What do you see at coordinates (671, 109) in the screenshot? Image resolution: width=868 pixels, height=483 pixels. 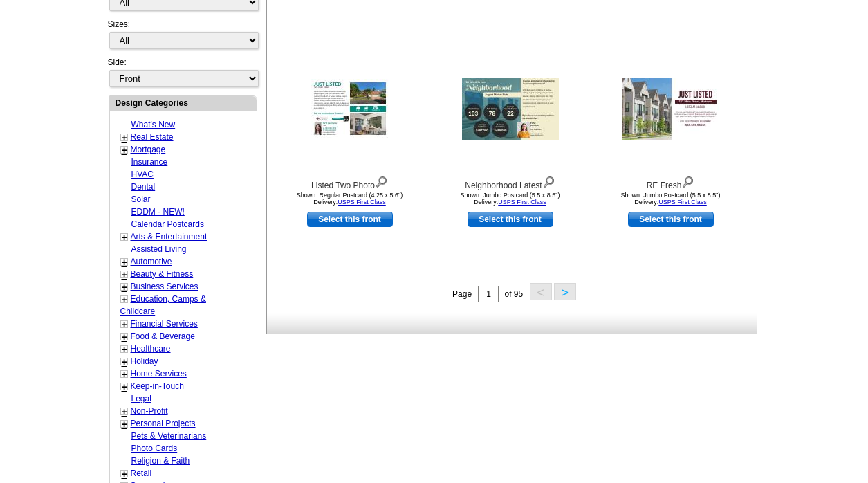 I see `img: RE Fresh` at bounding box center [671, 109].